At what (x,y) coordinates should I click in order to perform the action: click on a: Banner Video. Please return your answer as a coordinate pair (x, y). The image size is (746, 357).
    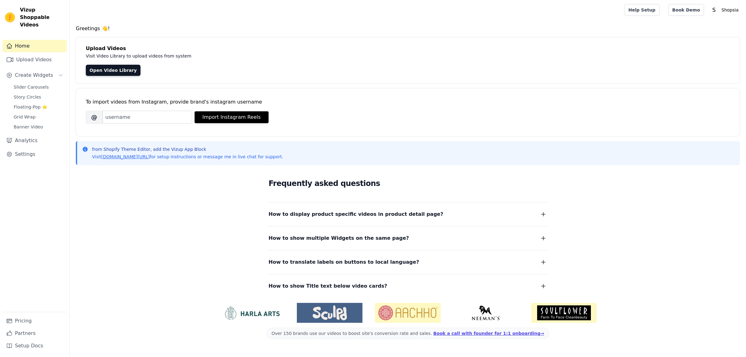
    Looking at the image, I should click on (38, 127).